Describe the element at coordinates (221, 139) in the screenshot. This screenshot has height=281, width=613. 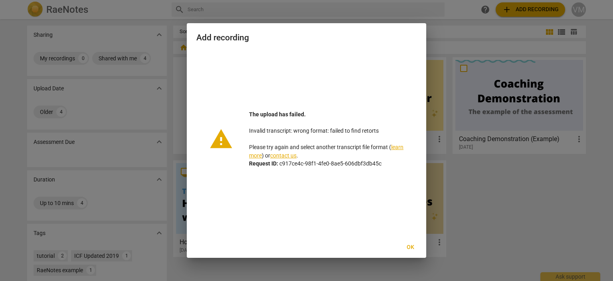
I see `span: warning` at that location.